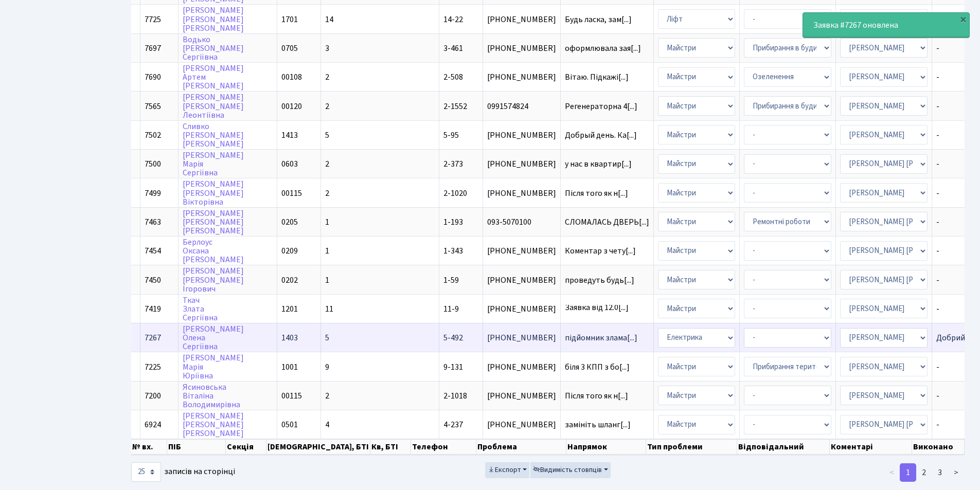  What do you see at coordinates (453, 78) in the screenshot?
I see `span: 2-508` at bounding box center [453, 78].